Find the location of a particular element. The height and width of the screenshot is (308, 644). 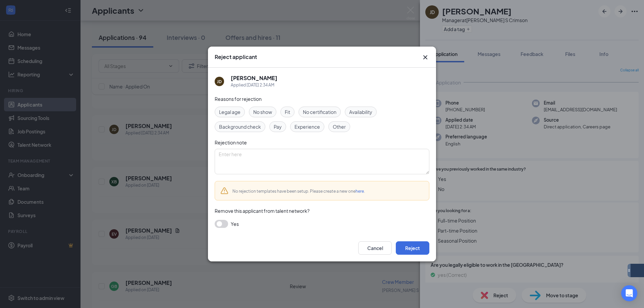

svg: Cross is located at coordinates (426, 58).